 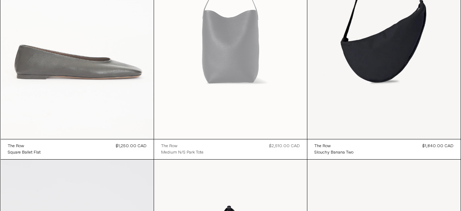 What do you see at coordinates (24, 152) in the screenshot?
I see `a: Square Ballet Flat` at bounding box center [24, 152].